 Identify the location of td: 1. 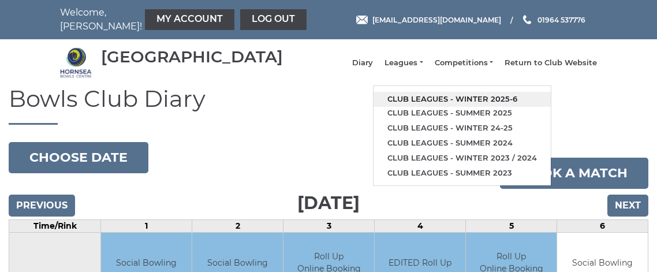
(147, 226).